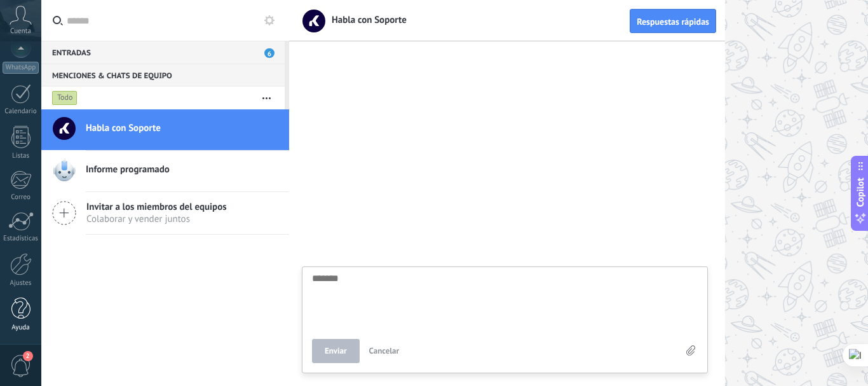 Image resolution: width=868 pixels, height=386 pixels. Describe the element at coordinates (165, 130) in the screenshot. I see `a: Habla con Soporte` at that location.